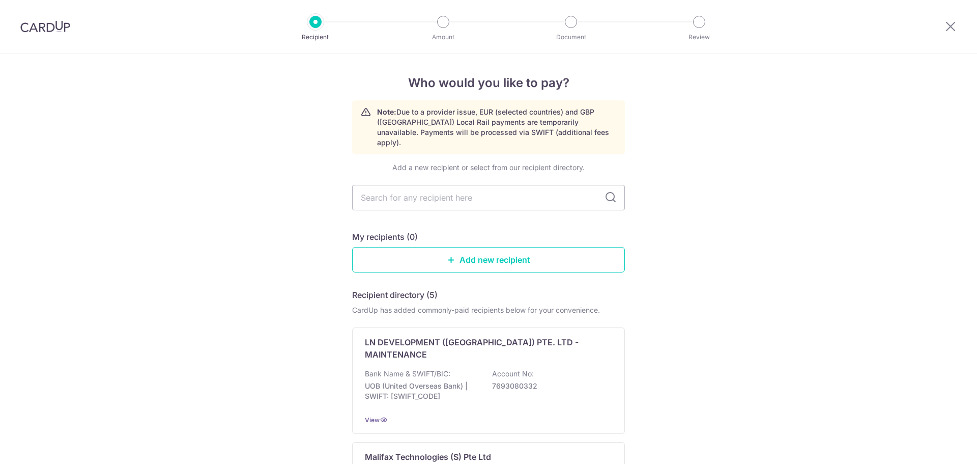 Image resolution: width=977 pixels, height=464 pixels. What do you see at coordinates (385, 237) in the screenshot?
I see `h5: My recipients (0)` at bounding box center [385, 237].